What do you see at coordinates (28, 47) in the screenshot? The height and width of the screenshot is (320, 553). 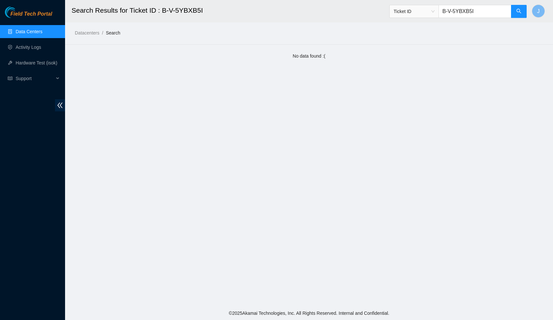 I see `a: Activity Logs` at bounding box center [28, 47].